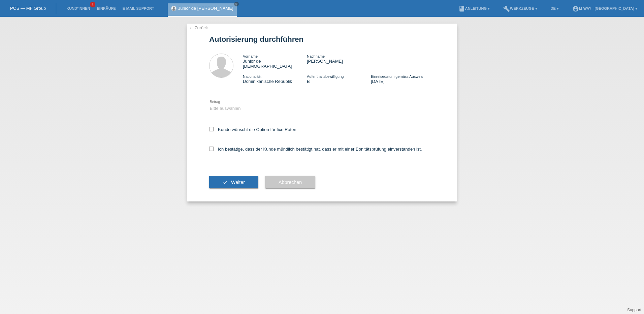 This screenshot has height=314, width=644. What do you see at coordinates (93, 5) in the screenshot?
I see `span: 1` at bounding box center [93, 5].